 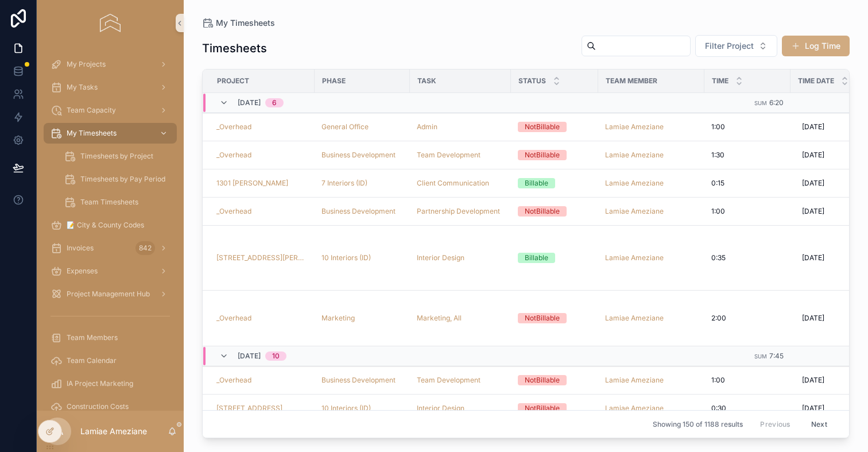 What do you see at coordinates (117, 180) in the screenshot?
I see `a: Timesheets by Pay Period` at bounding box center [117, 180].